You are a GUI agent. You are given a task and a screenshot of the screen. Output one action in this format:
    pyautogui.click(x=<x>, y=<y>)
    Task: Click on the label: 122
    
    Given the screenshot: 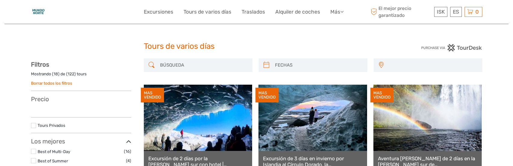 What is the action you would take?
    pyautogui.click(x=71, y=74)
    